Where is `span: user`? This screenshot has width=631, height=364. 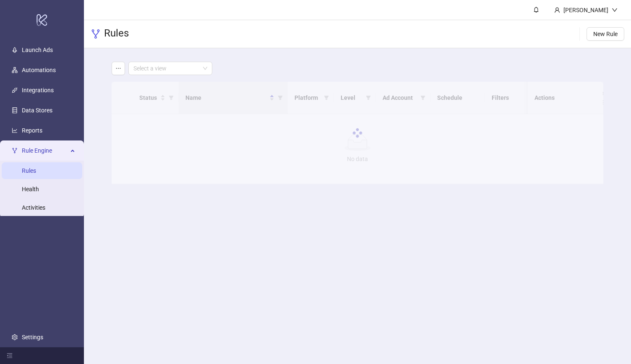
span: user is located at coordinates (557, 10).